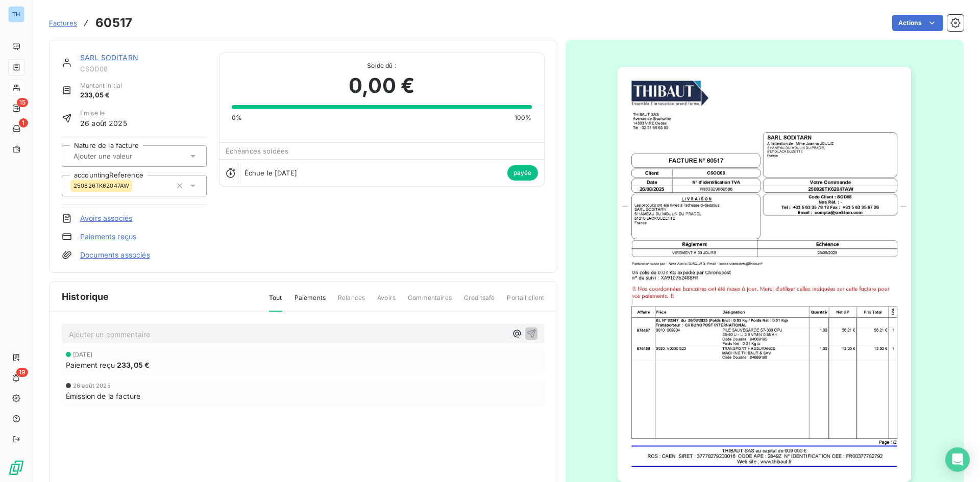  Describe the element at coordinates (523, 118) in the screenshot. I see `span: 100%` at that location.